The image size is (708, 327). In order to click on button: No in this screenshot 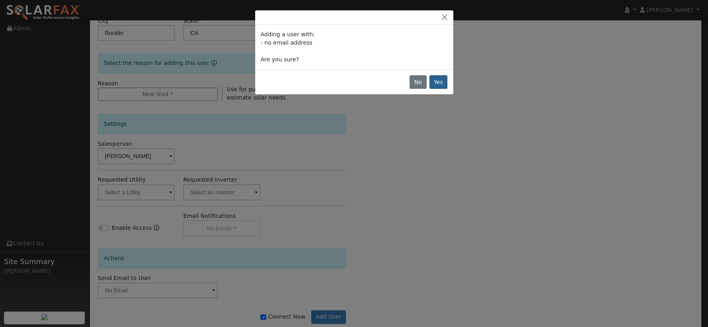, I will do `click(418, 82)`.